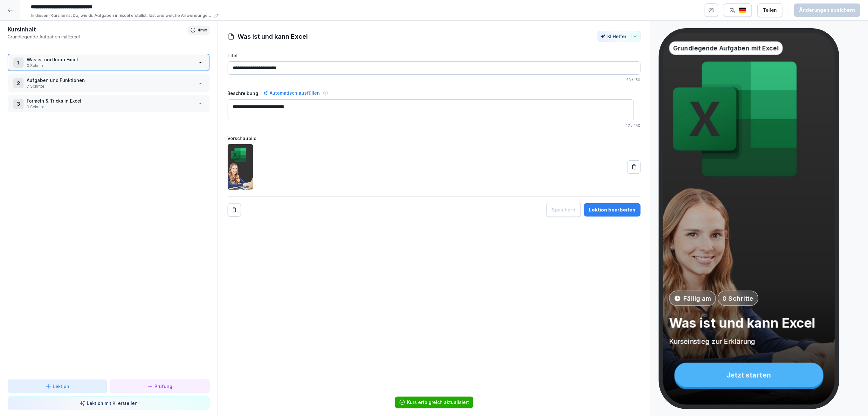 The height and width of the screenshot is (416, 868). I want to click on label: Titel, so click(434, 55).